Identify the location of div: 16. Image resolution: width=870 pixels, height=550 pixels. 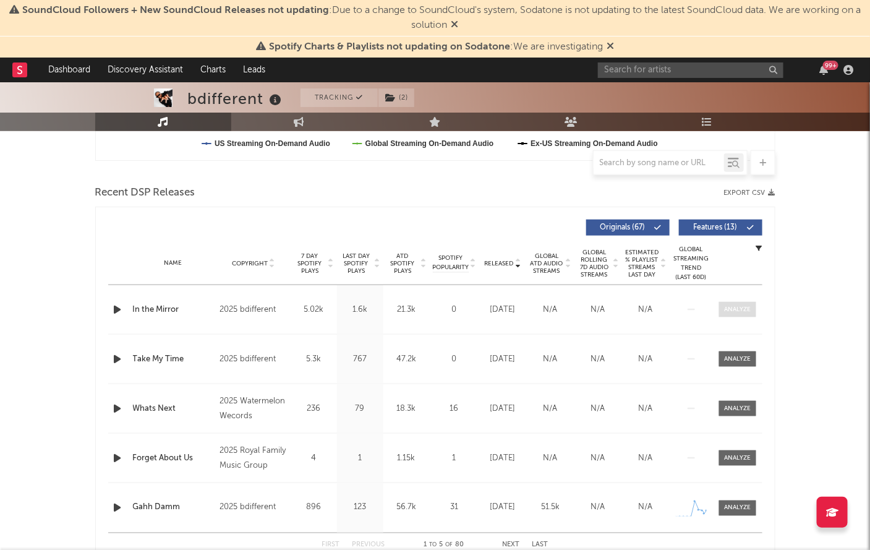
(455, 409).